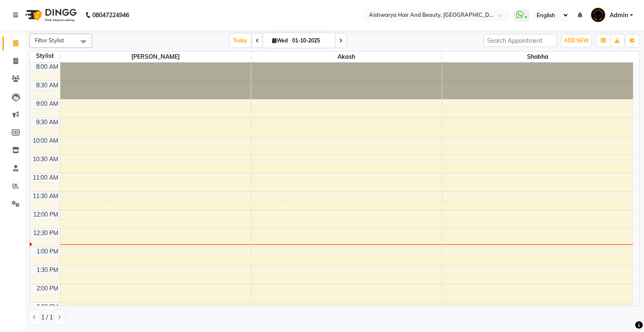  Describe the element at coordinates (47, 307) in the screenshot. I see `div: 2:30 PM` at that location.